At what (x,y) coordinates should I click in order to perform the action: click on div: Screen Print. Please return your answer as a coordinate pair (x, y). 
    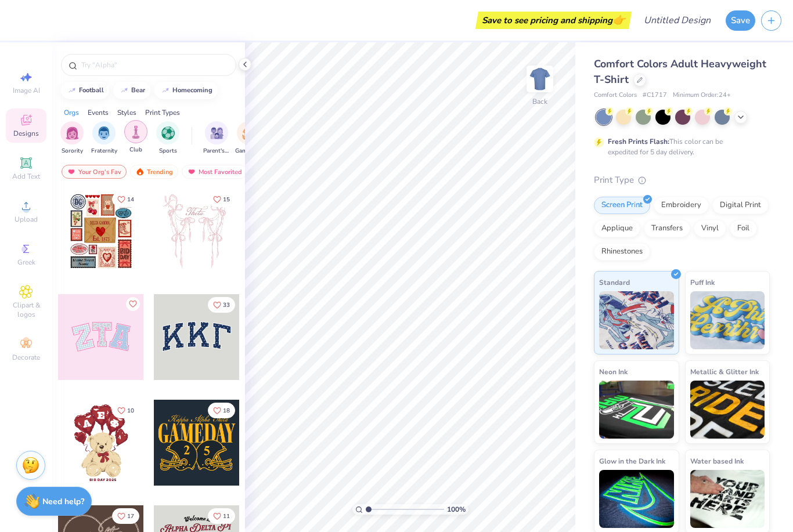
    Looking at the image, I should click on (621, 206).